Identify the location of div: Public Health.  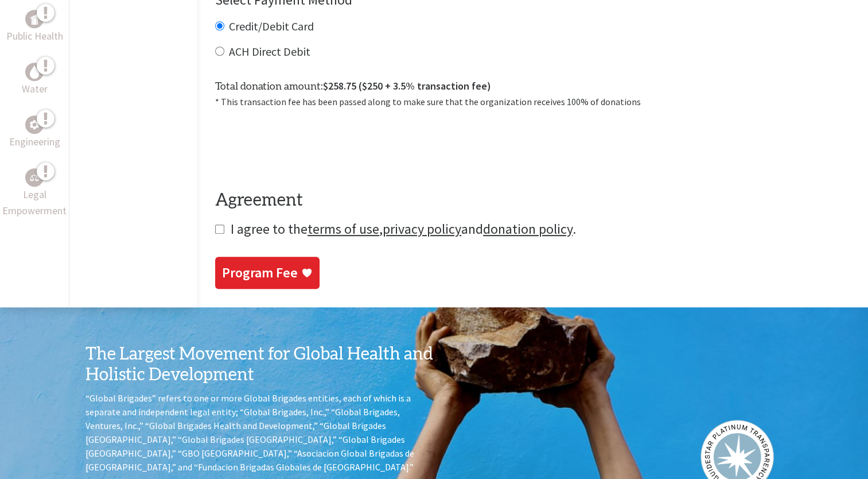
(34, 19).